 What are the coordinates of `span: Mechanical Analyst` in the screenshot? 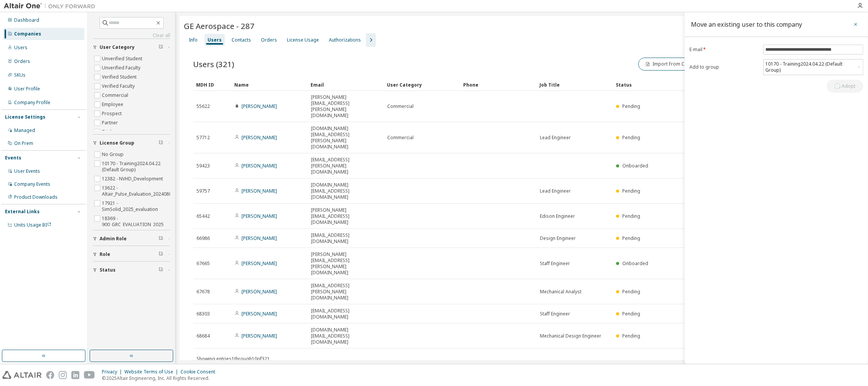 It's located at (560, 292).